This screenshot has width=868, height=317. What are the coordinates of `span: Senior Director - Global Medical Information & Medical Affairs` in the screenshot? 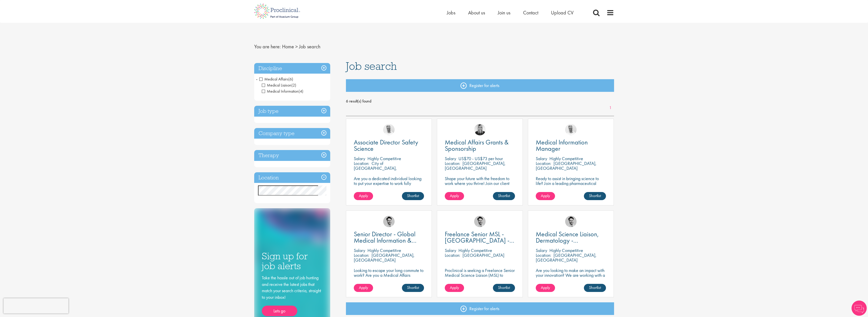 It's located at (385, 240).